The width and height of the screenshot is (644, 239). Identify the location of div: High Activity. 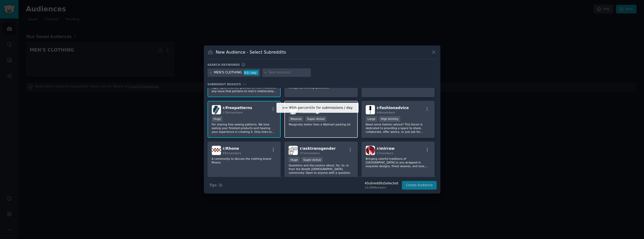
(390, 119).